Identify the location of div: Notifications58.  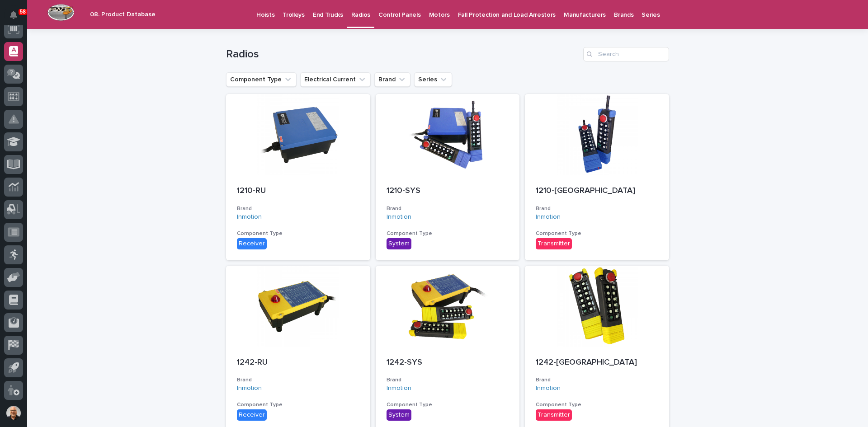
(17, 18).